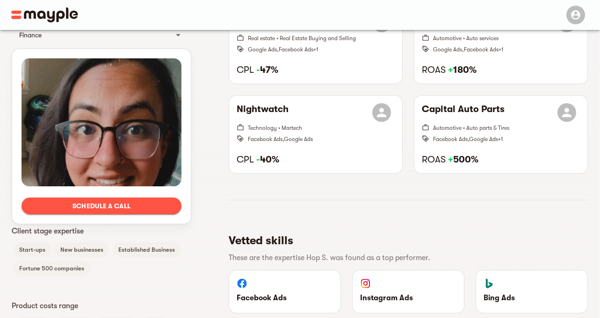 This screenshot has height=318, width=600. I want to click on span: New businesses, so click(82, 250).